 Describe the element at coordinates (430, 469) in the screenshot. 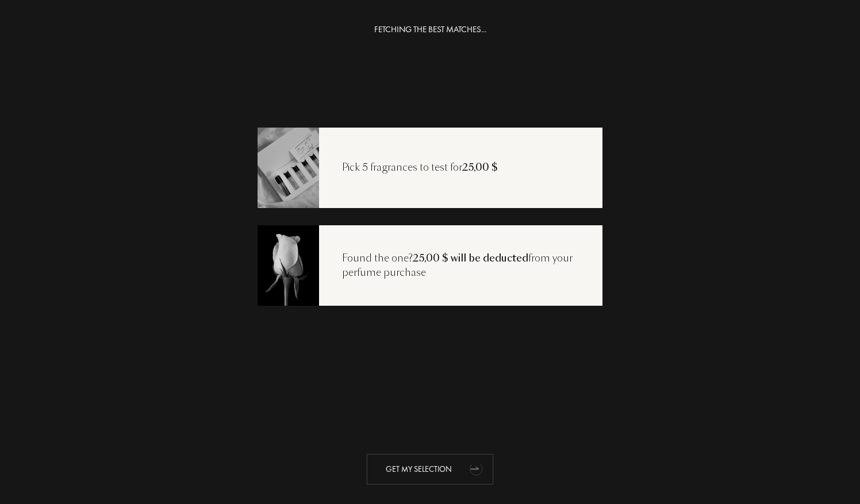

I see `div: Get my selection` at that location.